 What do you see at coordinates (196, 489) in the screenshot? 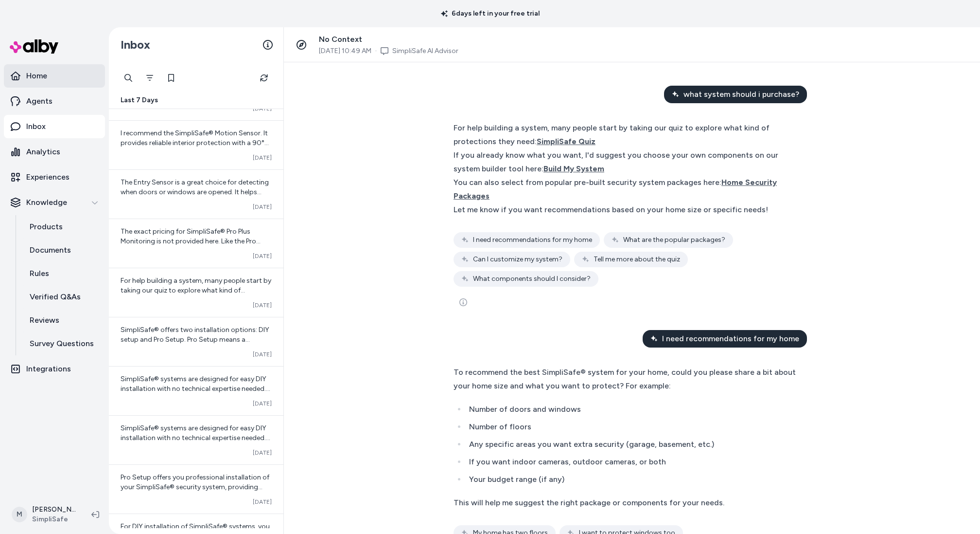
I see `a: Pro Setup offers you professional installation of your SimpliSafe® security system, providing con...` at bounding box center [196, 489].